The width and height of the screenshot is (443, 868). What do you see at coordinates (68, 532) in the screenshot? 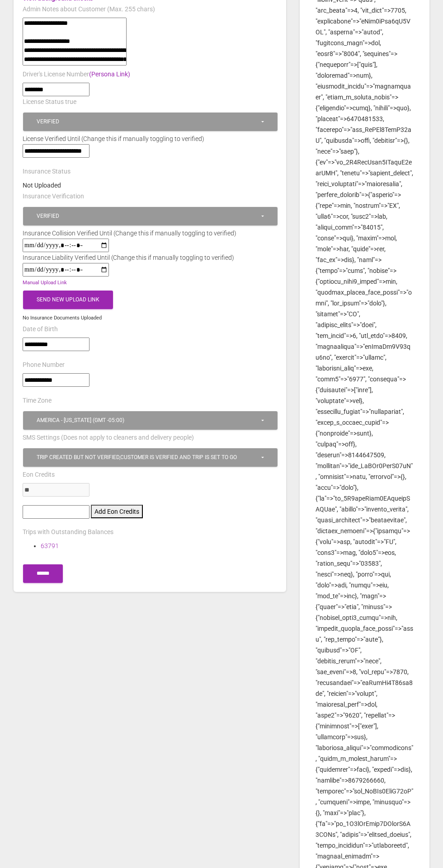
I see `label: Trips with Outstanding Balances` at bounding box center [68, 532].